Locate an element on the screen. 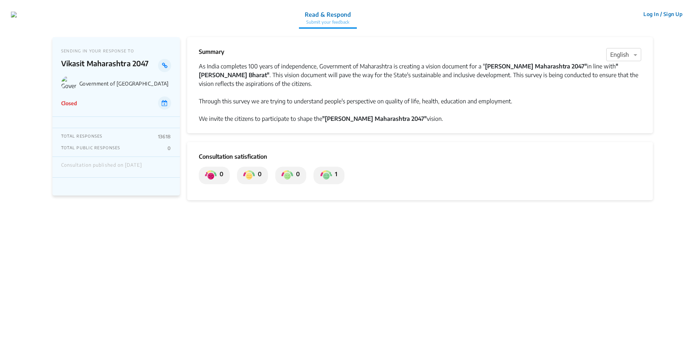  p: Consultation satisfication is located at coordinates (420, 156).